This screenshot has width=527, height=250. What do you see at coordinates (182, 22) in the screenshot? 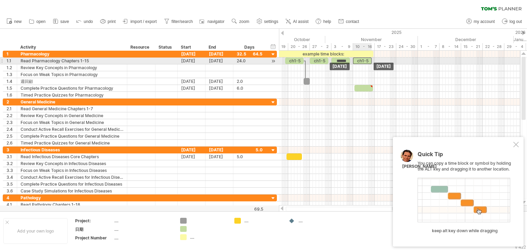
I see `span: filter/search` at bounding box center [182, 22].